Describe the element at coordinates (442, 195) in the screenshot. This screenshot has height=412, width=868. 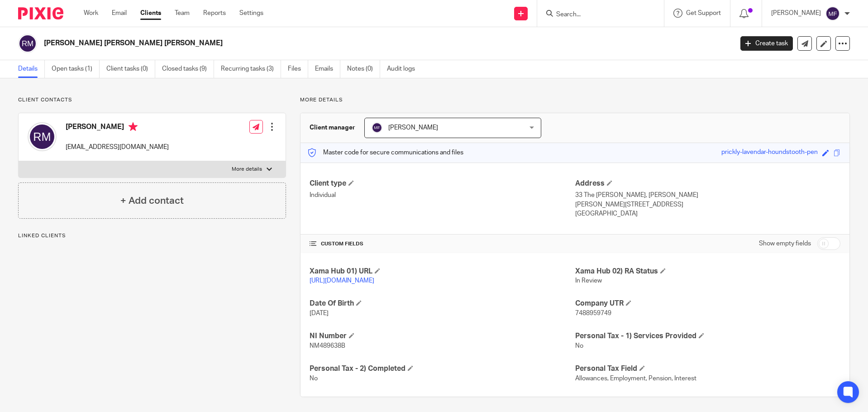
I see `p: Individual` at that location.